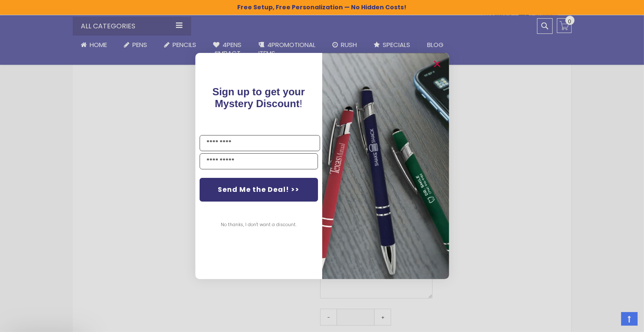 The image size is (644, 332). What do you see at coordinates (386, 165) in the screenshot?
I see `img: pop-up-image` at bounding box center [386, 165].